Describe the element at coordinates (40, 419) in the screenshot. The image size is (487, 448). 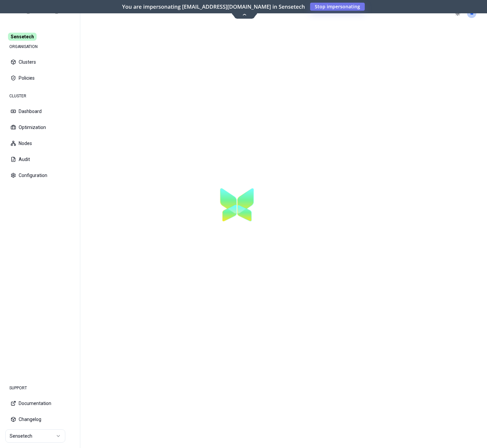
I see `button: Changelog` at that location.